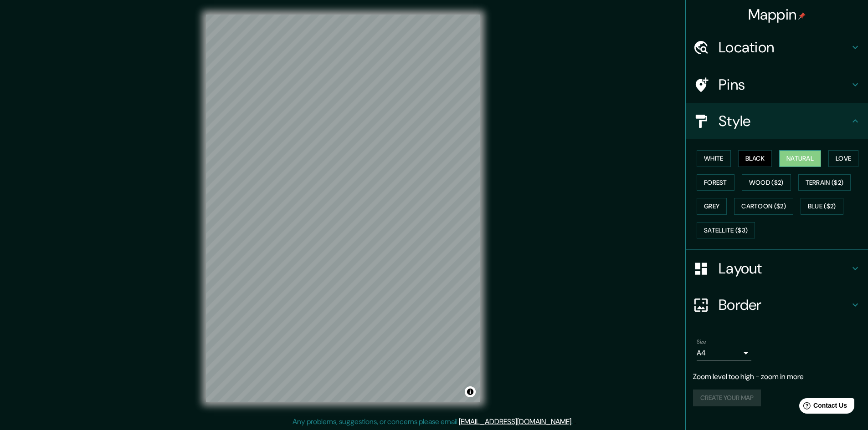 The width and height of the screenshot is (868, 430). I want to click on h4: Location, so click(784, 47).